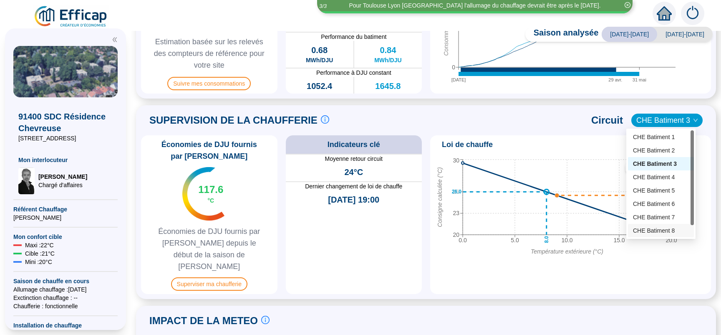  Describe the element at coordinates (71, 17) in the screenshot. I see `img: efficap energie logo` at that location.